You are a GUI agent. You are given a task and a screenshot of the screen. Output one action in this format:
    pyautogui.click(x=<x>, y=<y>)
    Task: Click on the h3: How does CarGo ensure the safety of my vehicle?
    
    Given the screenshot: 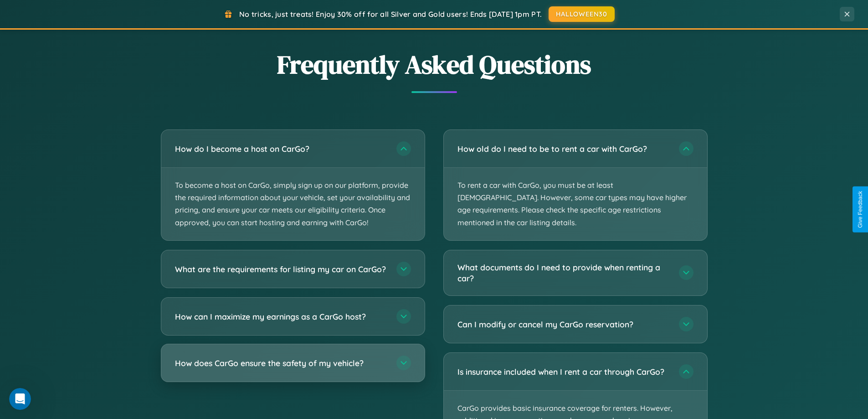 What is the action you would take?
    pyautogui.click(x=281, y=363)
    